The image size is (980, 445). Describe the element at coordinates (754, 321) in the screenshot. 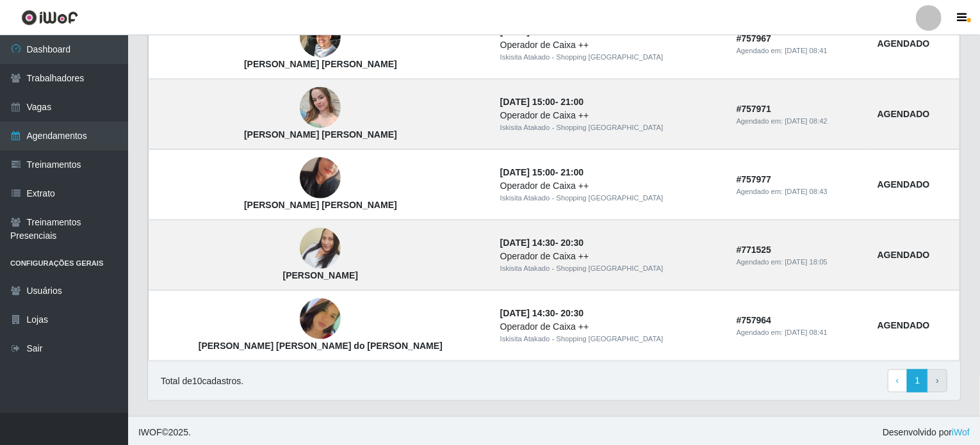

I see `strong: # 757964` at that location.